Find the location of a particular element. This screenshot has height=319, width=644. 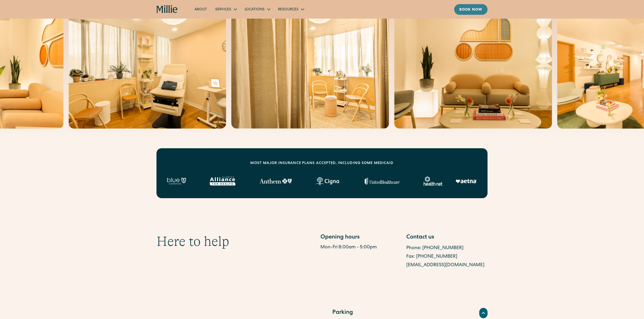

img: United Healthcare logo is located at coordinates (382, 181).